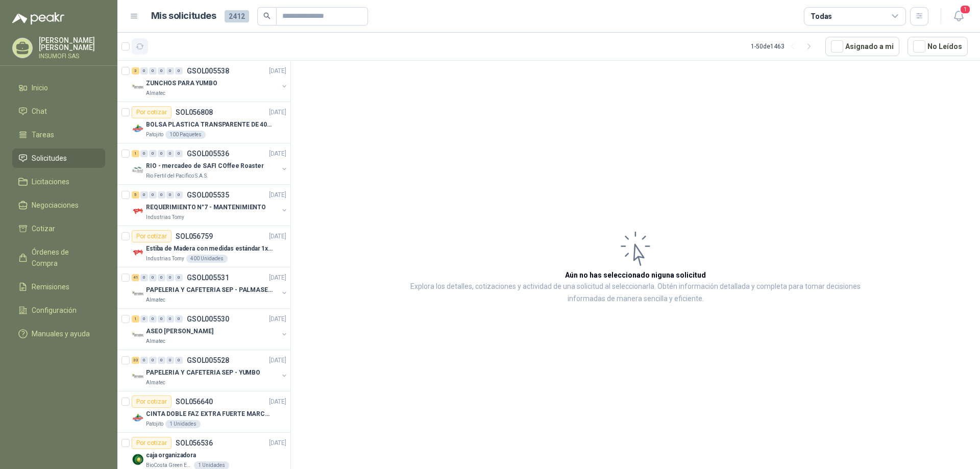  Describe the element at coordinates (194, 401) in the screenshot. I see `p: SOL056640` at that location.